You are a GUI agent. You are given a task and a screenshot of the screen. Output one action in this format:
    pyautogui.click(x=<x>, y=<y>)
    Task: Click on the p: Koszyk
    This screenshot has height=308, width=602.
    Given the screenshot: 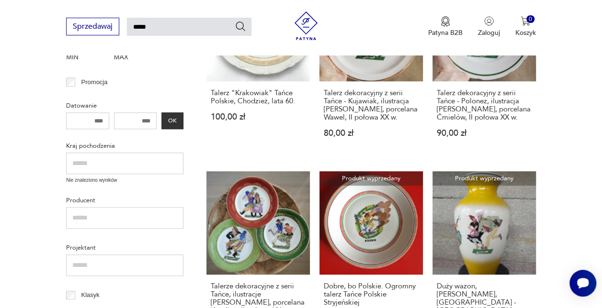 What is the action you would take?
    pyautogui.click(x=525, y=33)
    